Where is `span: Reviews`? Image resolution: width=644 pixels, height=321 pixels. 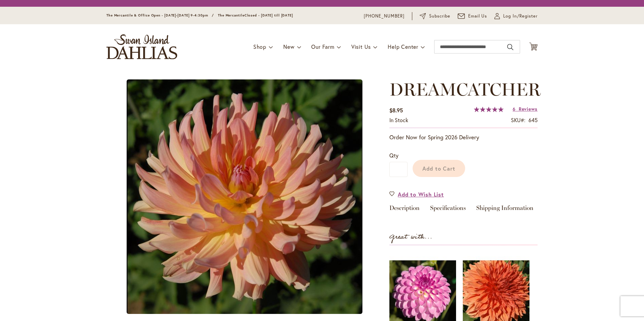
span: Reviews is located at coordinates (528, 109).